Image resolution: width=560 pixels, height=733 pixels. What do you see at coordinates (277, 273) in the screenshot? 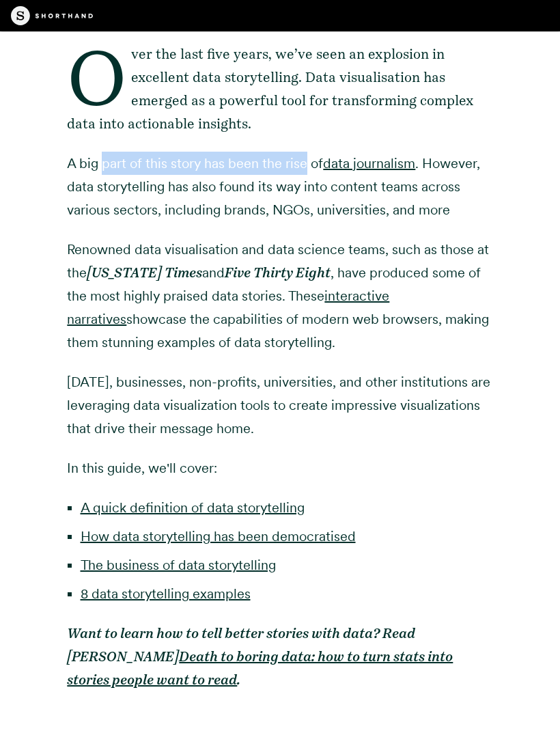
I see `em: Five Thirty Eight` at bounding box center [277, 273].